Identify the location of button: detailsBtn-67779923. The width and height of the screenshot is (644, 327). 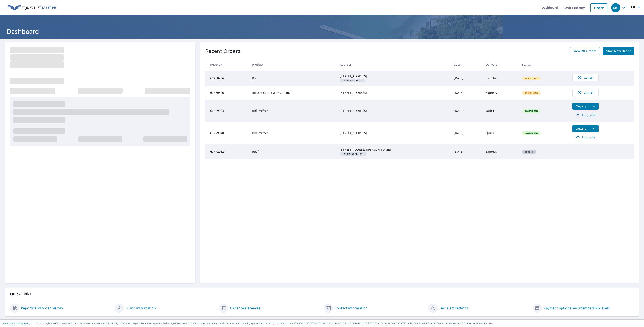
(581, 106).